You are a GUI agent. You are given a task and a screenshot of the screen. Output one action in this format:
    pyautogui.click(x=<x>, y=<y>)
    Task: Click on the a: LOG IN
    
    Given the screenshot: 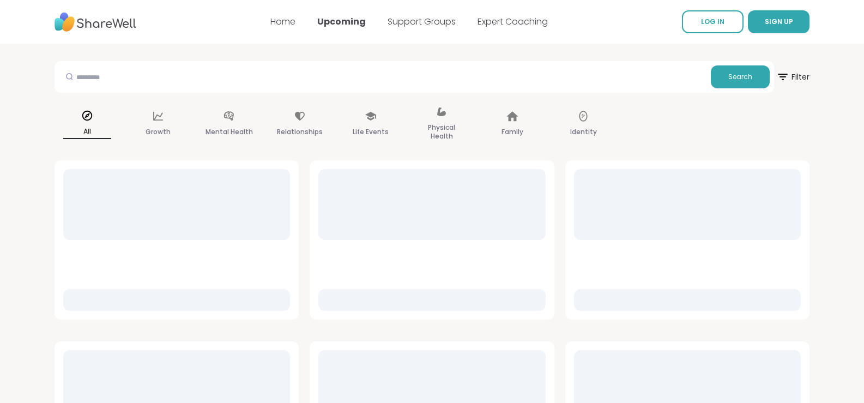 What is the action you would take?
    pyautogui.click(x=713, y=22)
    